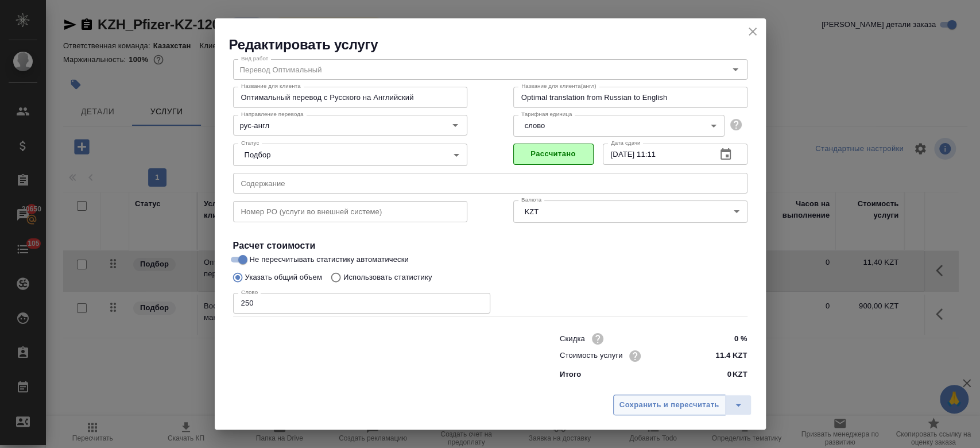 This screenshot has height=448, width=980. Describe the element at coordinates (534, 125) in the screenshot. I see `button: слово` at that location.